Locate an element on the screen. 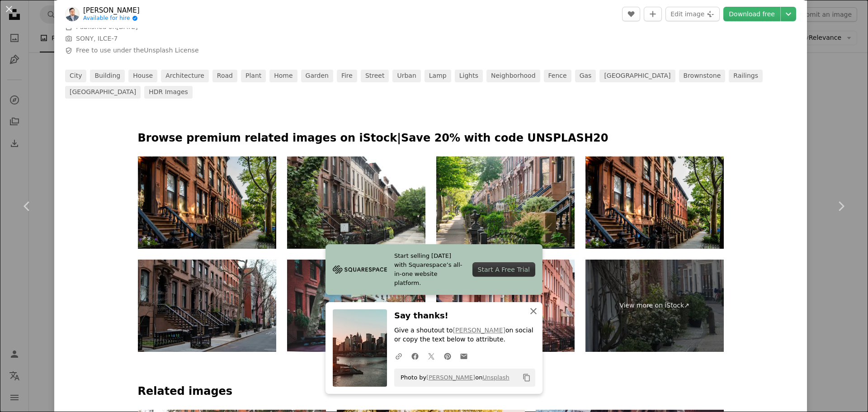 The image size is (868, 412). span: Free to use under the is located at coordinates (137, 51).